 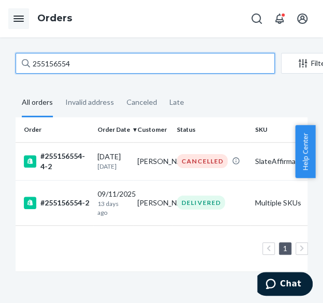 I want to click on th: Status, so click(x=212, y=130).